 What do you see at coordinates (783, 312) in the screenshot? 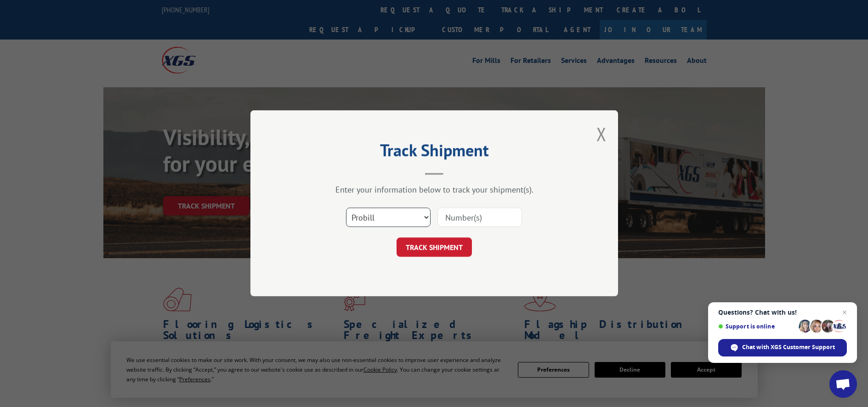
I see `span: Questions? Chat with us!` at bounding box center [783, 312].